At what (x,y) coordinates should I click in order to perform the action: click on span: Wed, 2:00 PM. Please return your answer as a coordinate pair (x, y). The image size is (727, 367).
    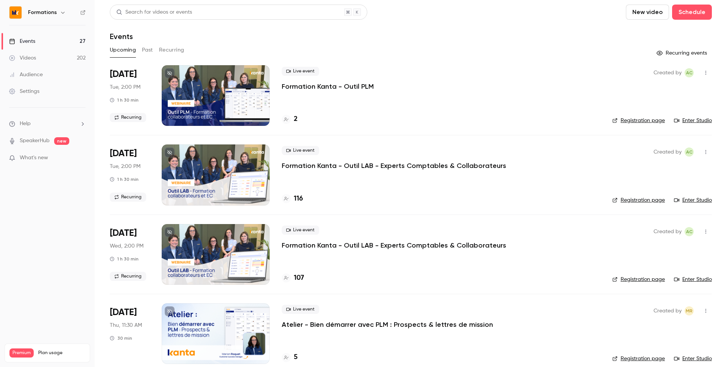
    Looking at the image, I should click on (127, 246).